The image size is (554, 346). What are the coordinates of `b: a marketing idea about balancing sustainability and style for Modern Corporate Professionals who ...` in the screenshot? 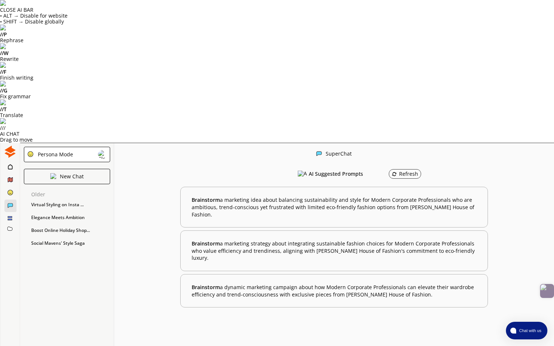 It's located at (334, 207).